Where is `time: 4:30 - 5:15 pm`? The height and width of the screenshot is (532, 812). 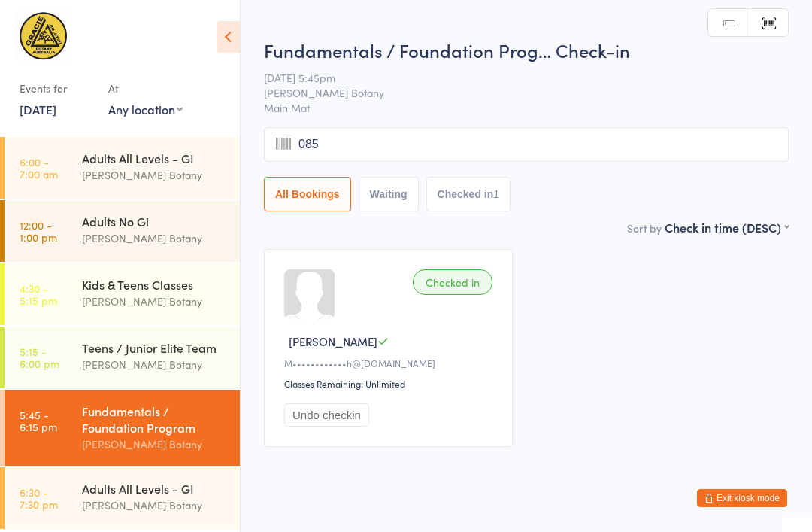 time: 4:30 - 5:15 pm is located at coordinates (38, 294).